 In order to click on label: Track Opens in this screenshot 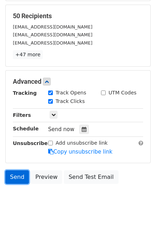, I will do `click(71, 93)`.